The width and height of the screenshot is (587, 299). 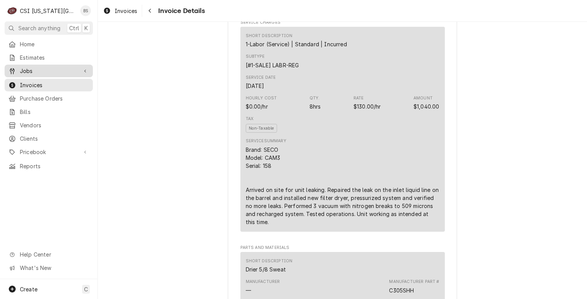 What do you see at coordinates (54, 267) in the screenshot?
I see `span: What's New` at bounding box center [54, 267].